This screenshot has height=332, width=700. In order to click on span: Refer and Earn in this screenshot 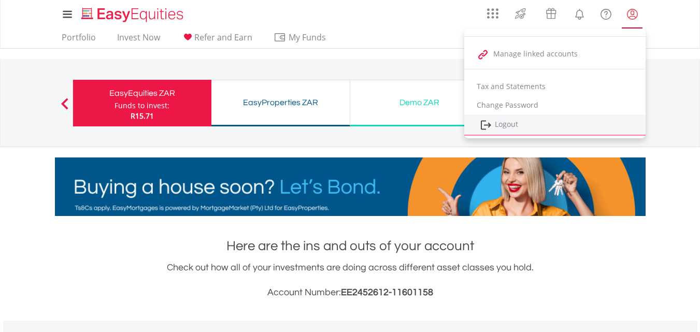, I will do `click(223, 37)`.